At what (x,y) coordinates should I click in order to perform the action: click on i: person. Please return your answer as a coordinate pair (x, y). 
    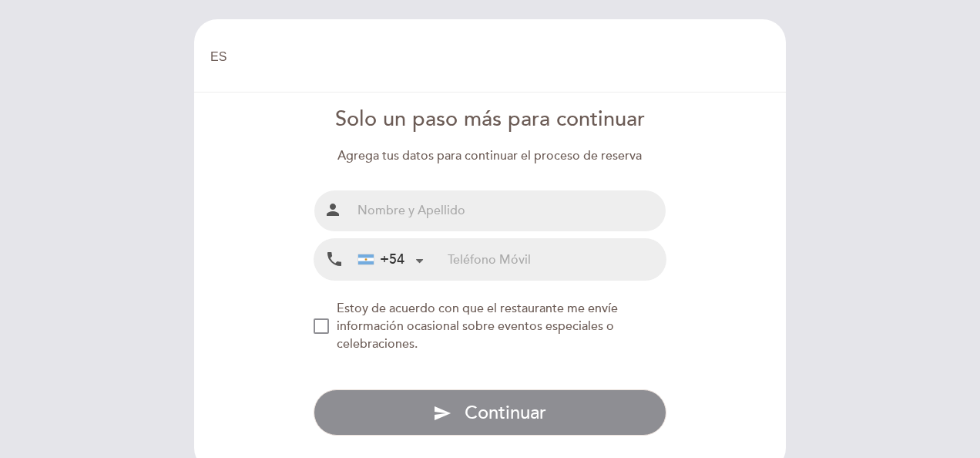
    Looking at the image, I should click on (333, 210).